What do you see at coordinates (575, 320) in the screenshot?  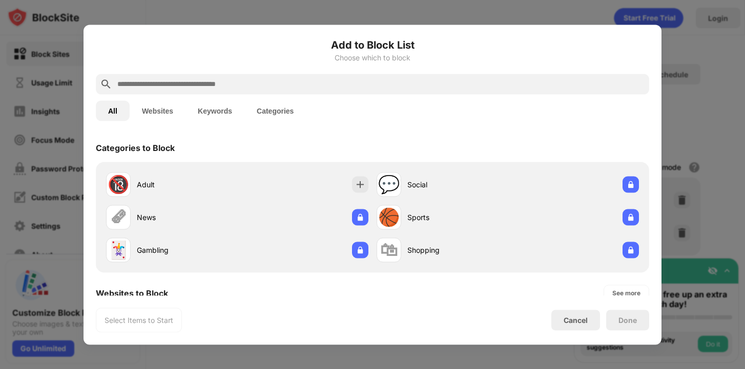 I see `div: Cancel` at bounding box center [575, 320].